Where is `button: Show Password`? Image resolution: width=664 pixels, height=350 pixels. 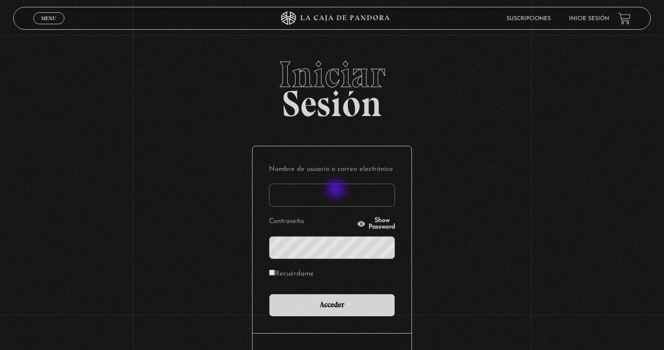 button: Show Password is located at coordinates (376, 224).